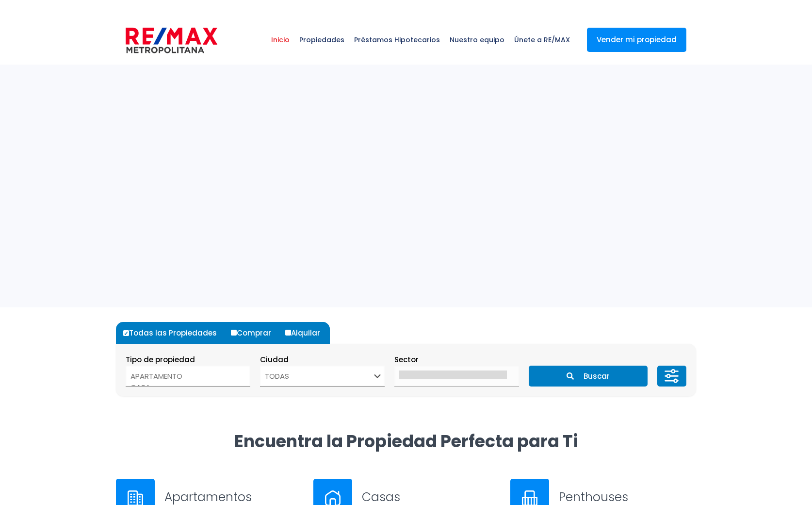 The width and height of the screenshot is (812, 505). Describe the element at coordinates (255, 332) in the screenshot. I see `label: Comprar` at that location.